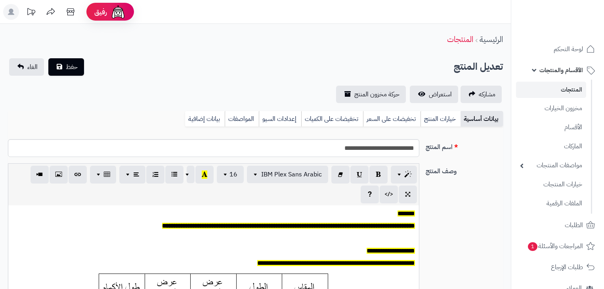 This screenshot has height=289, width=604. Describe the element at coordinates (27, 67) in the screenshot. I see `a: الغاء` at that location.